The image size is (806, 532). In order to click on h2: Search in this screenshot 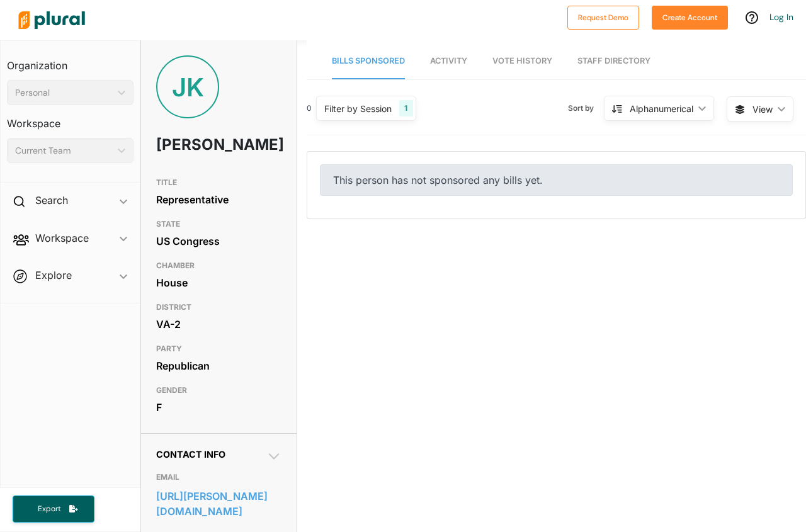, I will do `click(52, 200)`.